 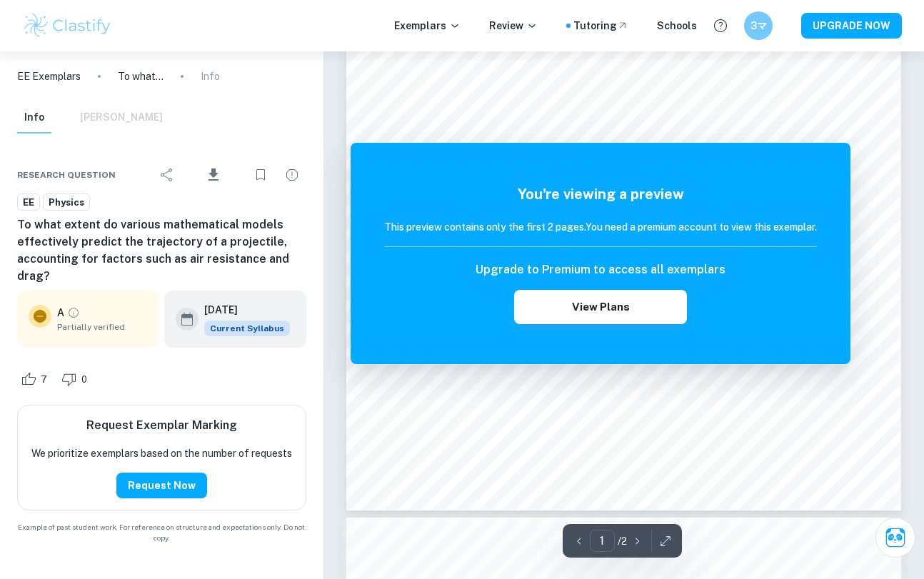 What do you see at coordinates (677, 26) in the screenshot?
I see `a: Schools` at bounding box center [677, 26].